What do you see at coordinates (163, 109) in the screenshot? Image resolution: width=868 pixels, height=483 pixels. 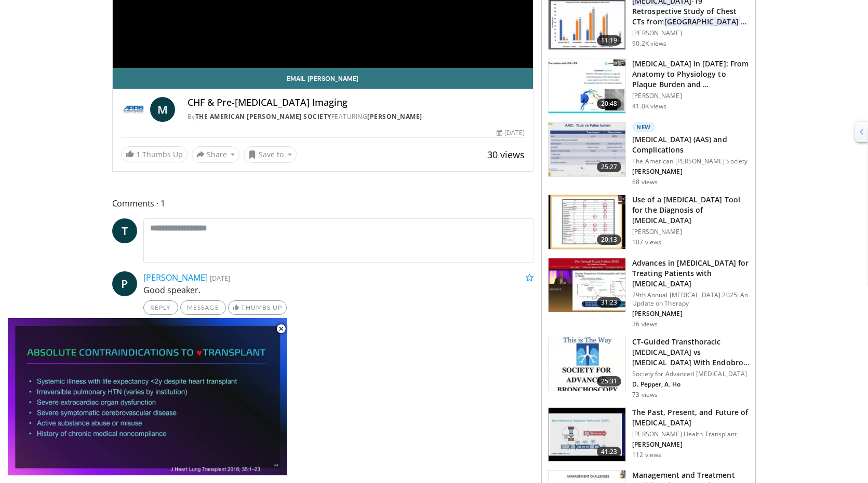 I see `span: M` at bounding box center [163, 109].